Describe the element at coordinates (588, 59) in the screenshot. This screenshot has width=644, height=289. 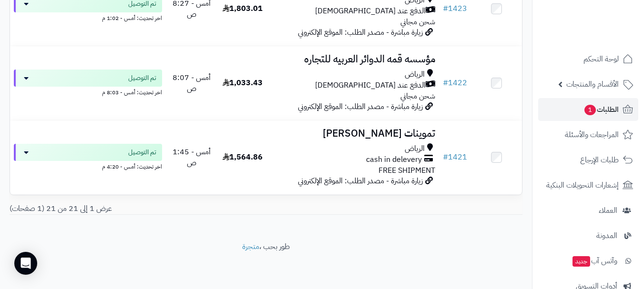
I see `a: لوحة التحكم` at that location.